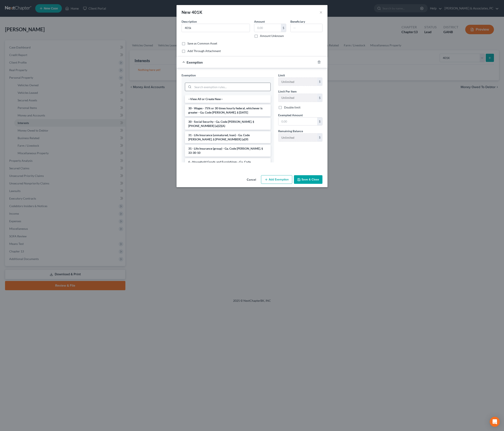  What do you see at coordinates (272, 36) in the screenshot?
I see `label: Amount Unknown` at bounding box center [272, 36].